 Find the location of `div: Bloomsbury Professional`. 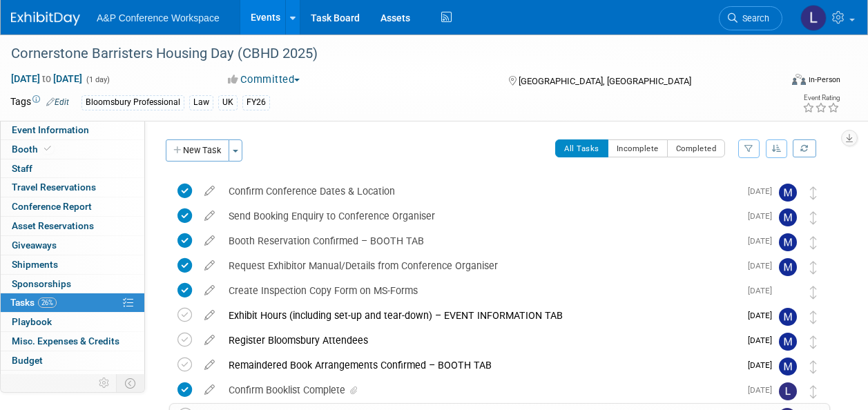

div: Bloomsbury Professional is located at coordinates (133, 102).